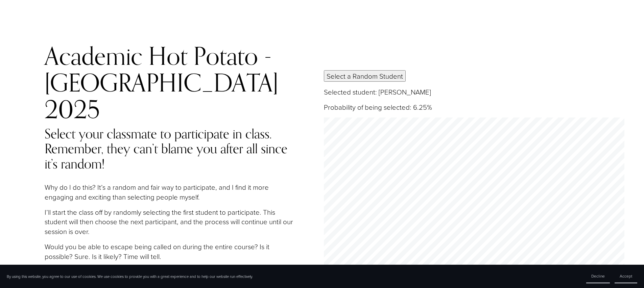 The image size is (644, 288). What do you see at coordinates (626, 276) in the screenshot?
I see `span: Accept` at bounding box center [626, 276].